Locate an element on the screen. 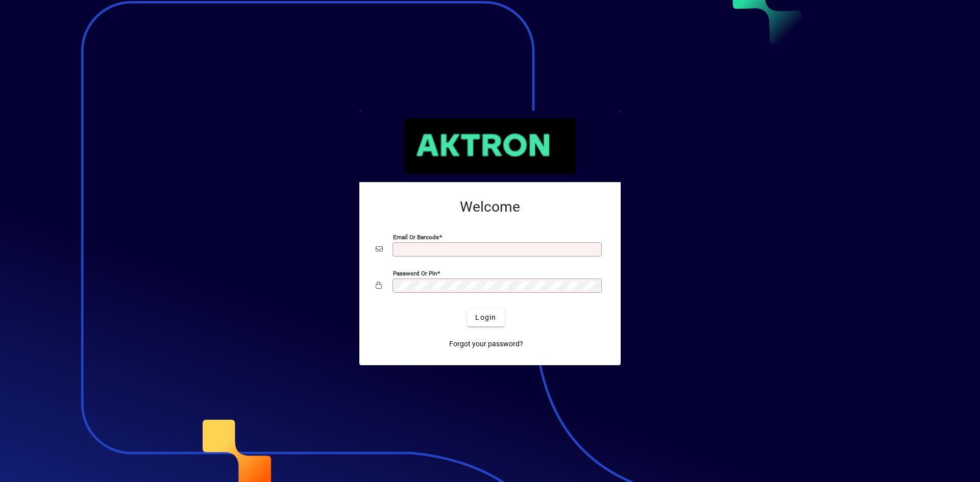 The height and width of the screenshot is (482, 980). mat-label: Email or Barcode is located at coordinates (416, 237).